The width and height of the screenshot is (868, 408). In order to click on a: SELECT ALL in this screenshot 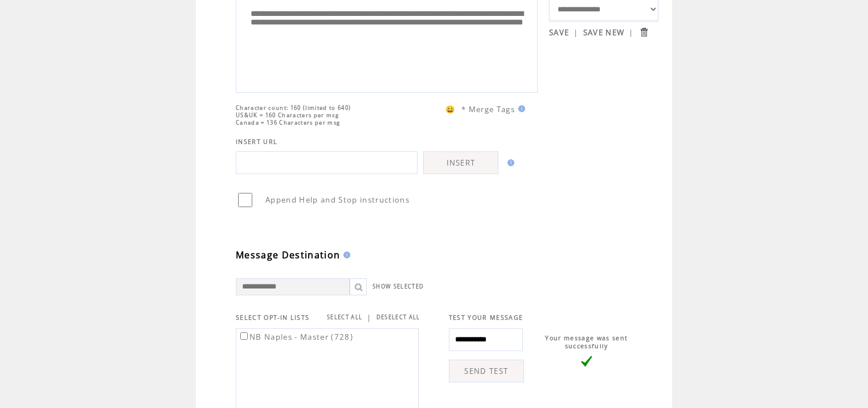, I will do `click(345, 317)`.